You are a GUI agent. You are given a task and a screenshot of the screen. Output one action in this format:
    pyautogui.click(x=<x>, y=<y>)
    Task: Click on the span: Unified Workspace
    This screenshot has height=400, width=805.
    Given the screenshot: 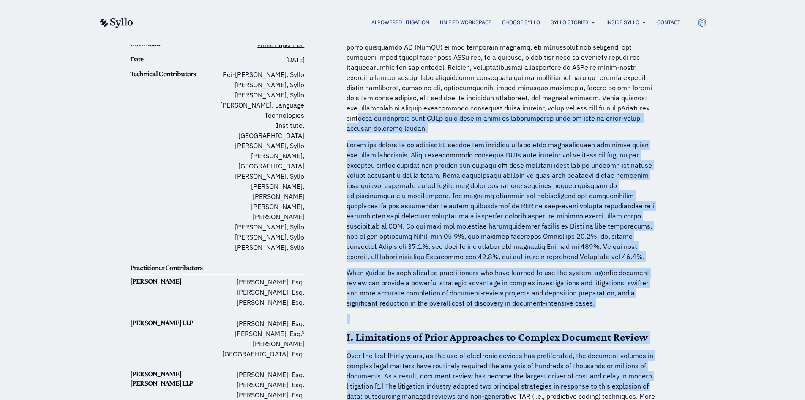 What is the action you would take?
    pyautogui.click(x=466, y=22)
    